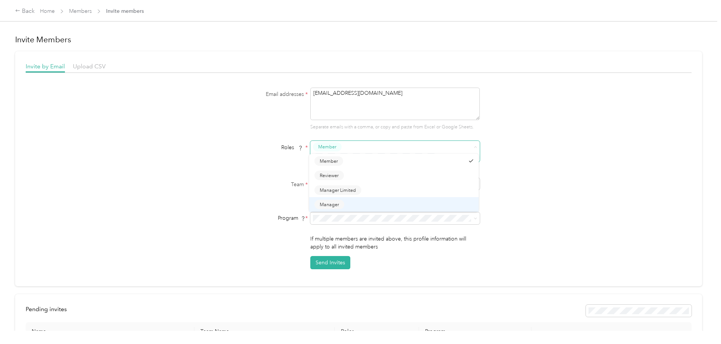 The width and height of the screenshot is (721, 344). Describe the element at coordinates (329, 204) in the screenshot. I see `button: Manager` at that location.